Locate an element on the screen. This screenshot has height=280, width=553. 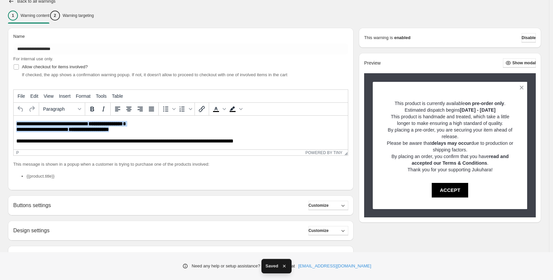
button: 2Warning targeting is located at coordinates (72, 16).